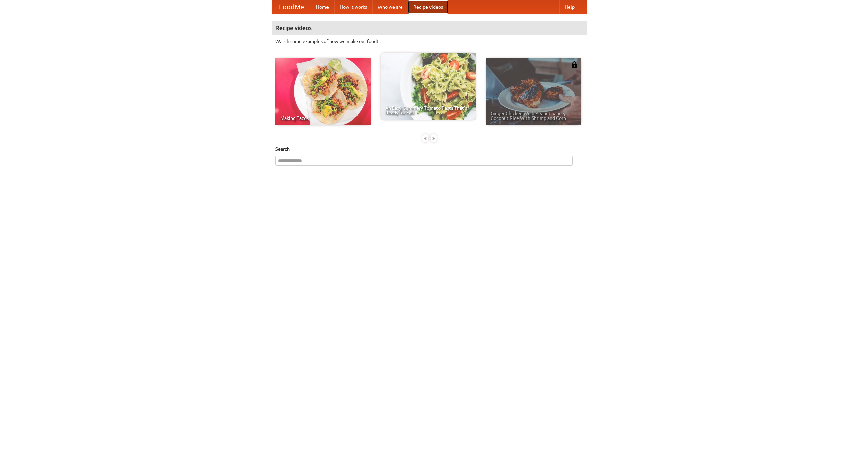 The image size is (859, 475). What do you see at coordinates (323, 118) in the screenshot?
I see `span: Making Tacos` at bounding box center [323, 118].